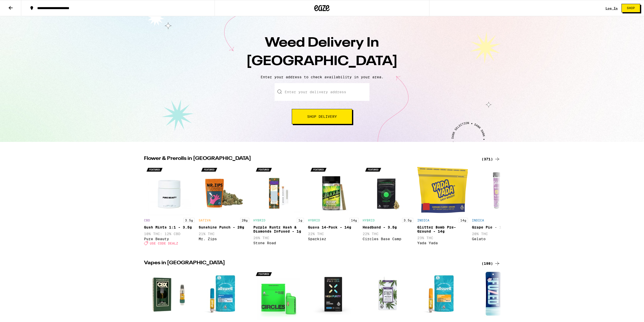 This screenshot has height=322, width=644. I want to click on div: Open page for Headband - 3.5g from Circles Base Camp, so click(388, 206).